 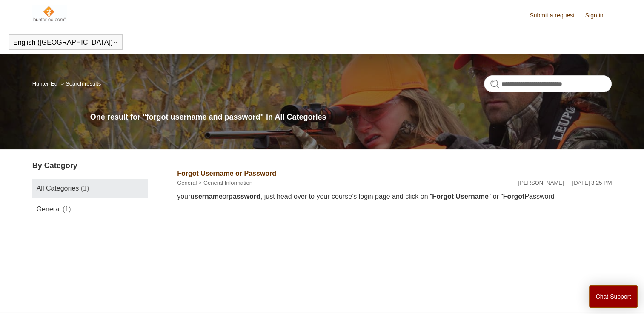 What do you see at coordinates (614, 296) in the screenshot?
I see `div: Chat Support` at bounding box center [614, 296].